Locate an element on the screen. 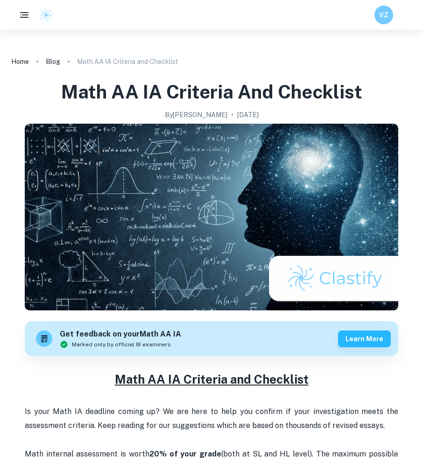 The height and width of the screenshot is (463, 423). button: VZ is located at coordinates (384, 15).